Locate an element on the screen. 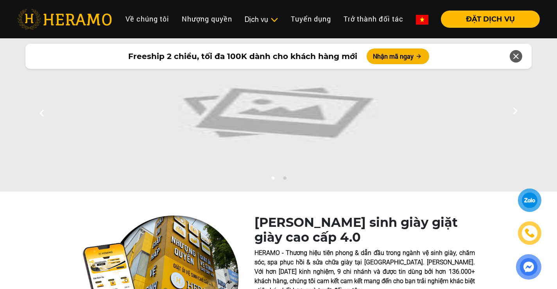 Image resolution: width=557 pixels, height=289 pixels. img: heramo-logo.png is located at coordinates (65, 19).